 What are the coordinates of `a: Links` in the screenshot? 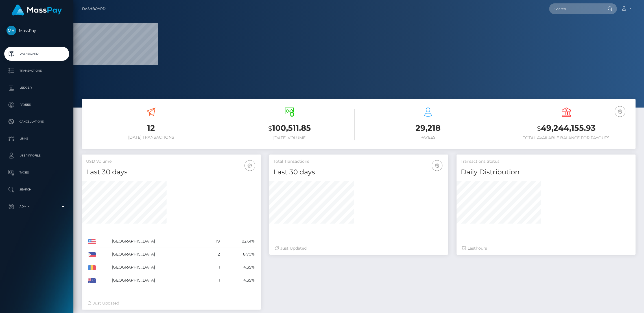 It's located at (37, 139).